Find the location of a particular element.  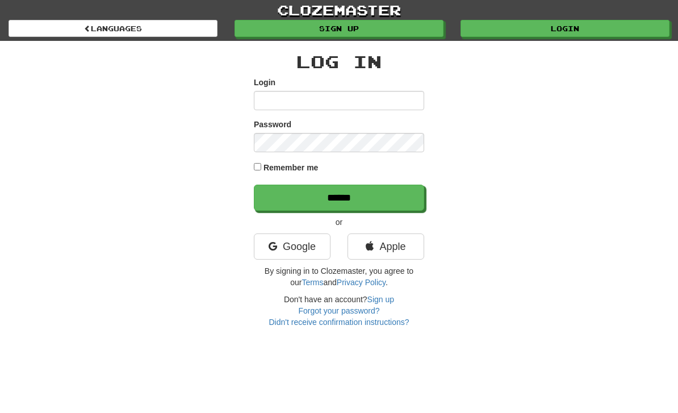

h2: Log In is located at coordinates (339, 61).